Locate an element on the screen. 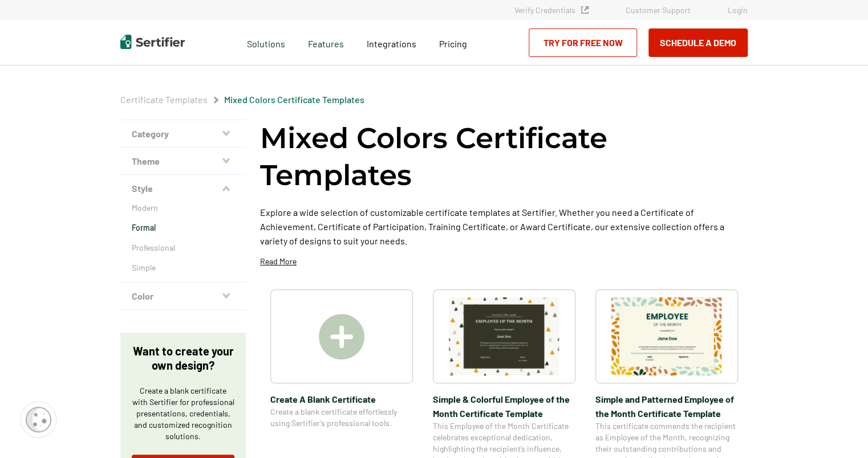 The image size is (868, 458). p: Create a blank certificate with Sertifier for professional presentations, credentials, and custom... is located at coordinates (183, 414).